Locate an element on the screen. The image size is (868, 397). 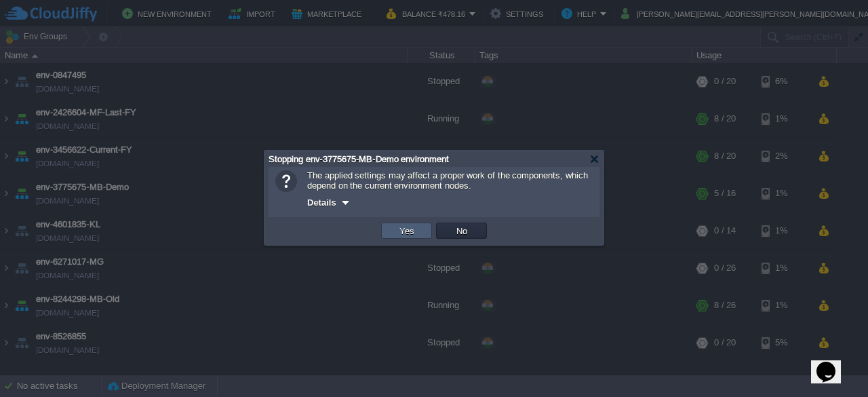
button: No is located at coordinates (462, 231).